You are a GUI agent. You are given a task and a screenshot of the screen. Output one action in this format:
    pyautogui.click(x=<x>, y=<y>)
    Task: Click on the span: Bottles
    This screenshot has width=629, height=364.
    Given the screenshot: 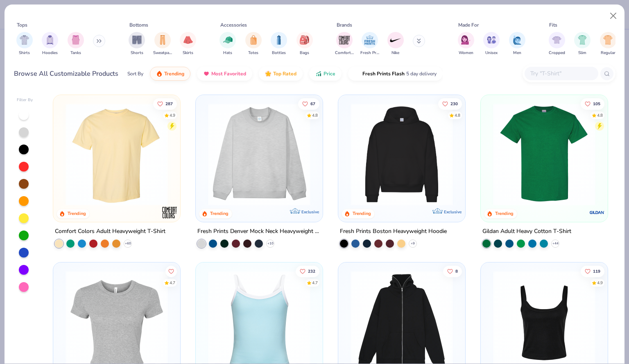 What is the action you would take?
    pyautogui.click(x=279, y=53)
    